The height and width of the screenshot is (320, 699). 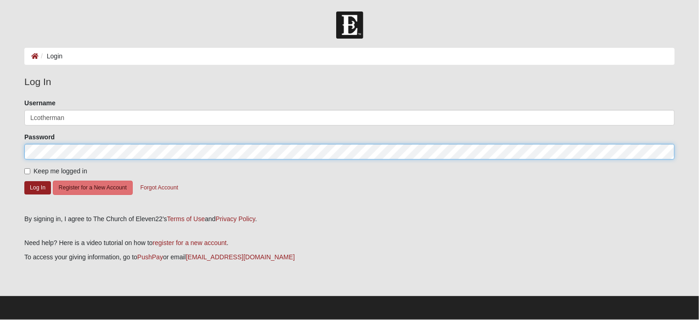 What do you see at coordinates (235, 219) in the screenshot?
I see `a: Privacy Policy` at bounding box center [235, 219].